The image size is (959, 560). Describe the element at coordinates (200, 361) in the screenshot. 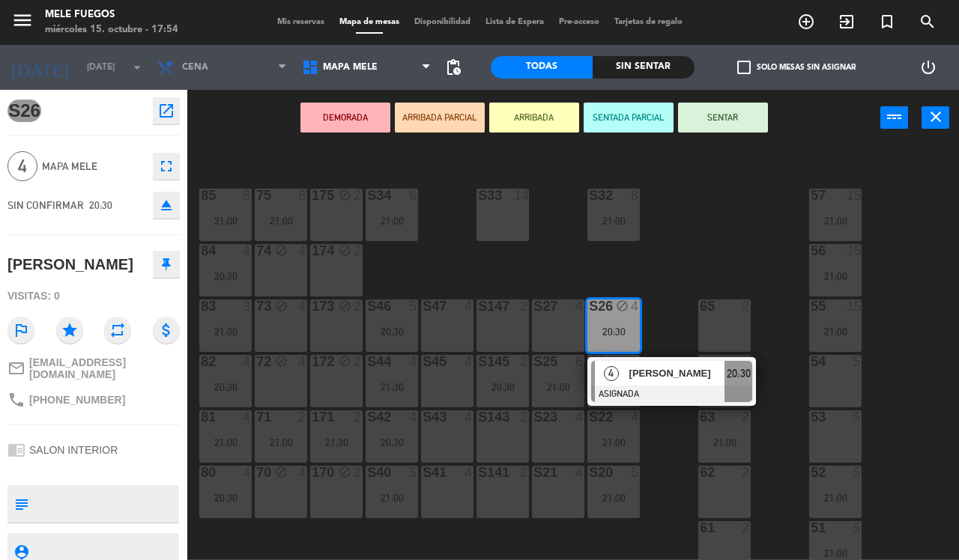

I see `div: 82` at that location.